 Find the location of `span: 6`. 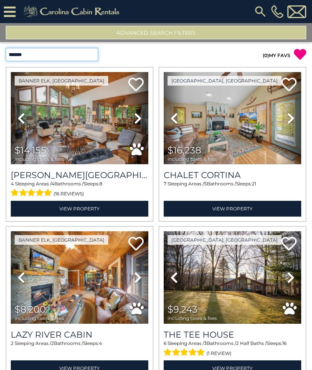

span: 6 is located at coordinates (165, 343).